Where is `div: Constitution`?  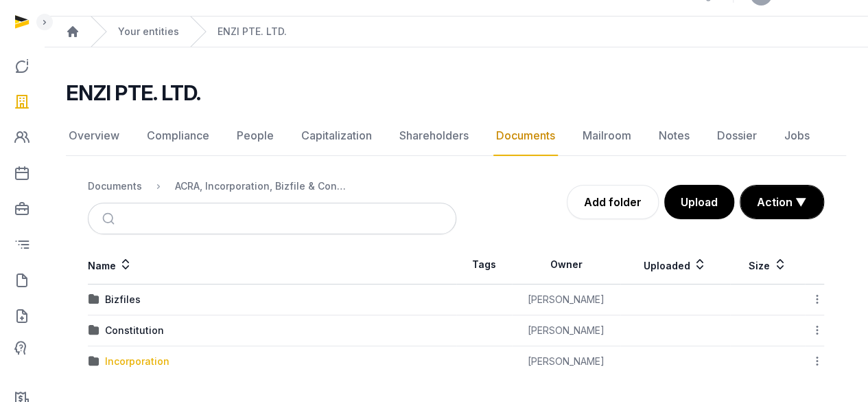 div: Constitution is located at coordinates (135, 331).